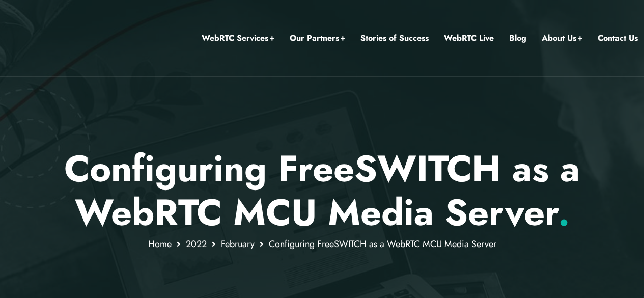 The height and width of the screenshot is (298, 644). What do you see at coordinates (196, 244) in the screenshot?
I see `a: 2022` at bounding box center [196, 244].